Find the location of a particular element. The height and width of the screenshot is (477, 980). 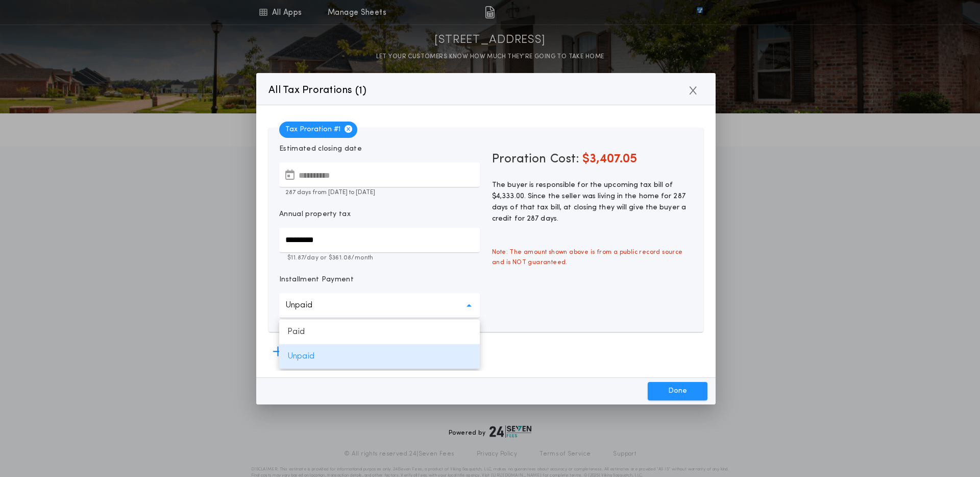

span: Tax Proration # 1 is located at coordinates (318, 130).